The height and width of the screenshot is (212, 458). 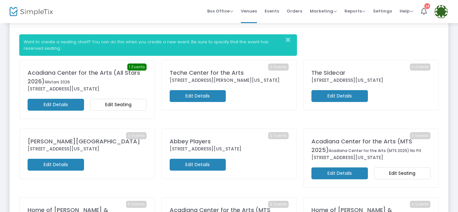 I want to click on span: Reports, so click(x=355, y=11).